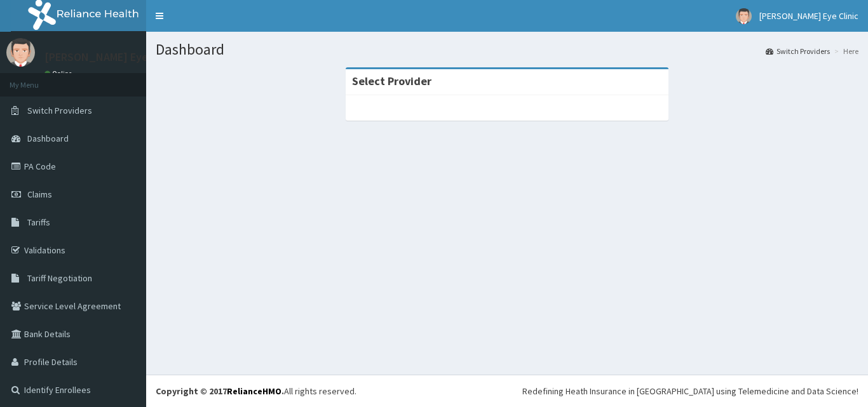  Describe the element at coordinates (39, 195) in the screenshot. I see `span: Claims` at that location.